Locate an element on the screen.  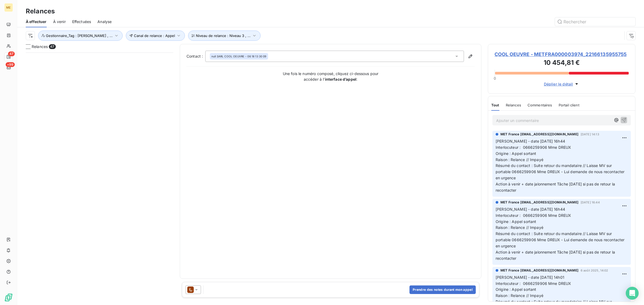
span: null SARL COOL OEUVRE is located at coordinates (228, 56).